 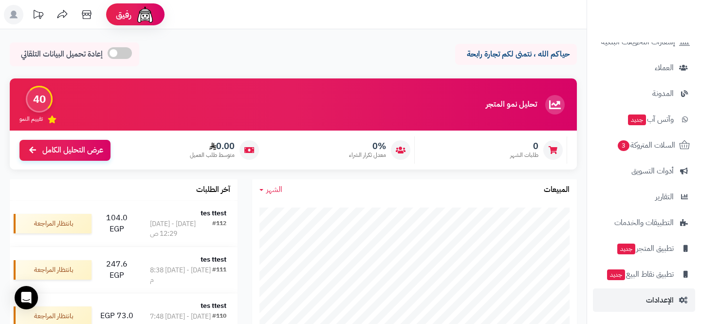 What do you see at coordinates (212, 155) in the screenshot?
I see `span: متوسط طلب العميل` at bounding box center [212, 155].